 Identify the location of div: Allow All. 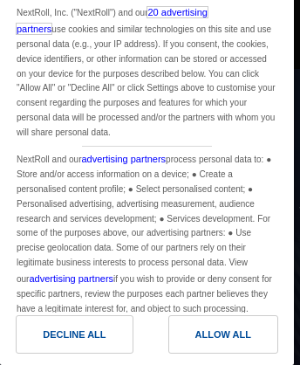
(223, 334).